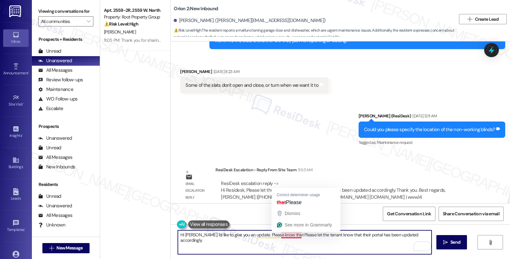 Image resolution: width=510 pixels, height=259 pixels. Describe the element at coordinates (16, 195) in the screenshot. I see `a: Leads` at that location.